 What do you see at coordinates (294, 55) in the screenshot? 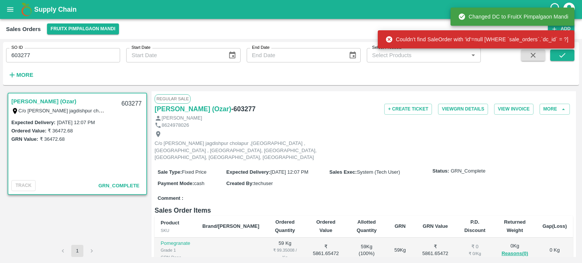
I see `input: End Date` at bounding box center [294, 55].